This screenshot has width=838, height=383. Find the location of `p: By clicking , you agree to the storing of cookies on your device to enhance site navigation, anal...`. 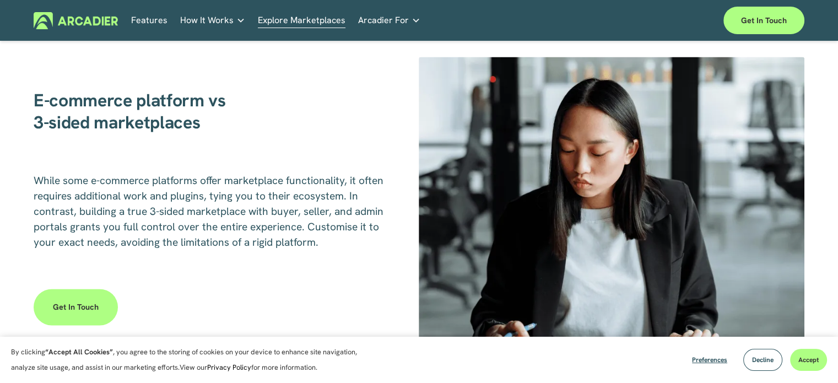

p: By clicking , you agree to the storing of cookies on your device to enhance site navigation, anal... is located at coordinates (190, 360).